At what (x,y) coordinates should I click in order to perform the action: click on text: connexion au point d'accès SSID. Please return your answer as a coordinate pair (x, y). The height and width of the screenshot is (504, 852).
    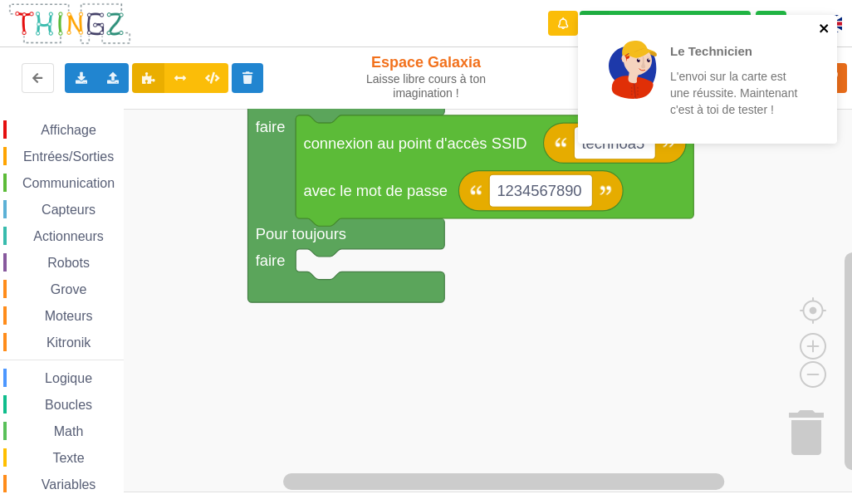
    Looking at the image, I should click on (414, 142).